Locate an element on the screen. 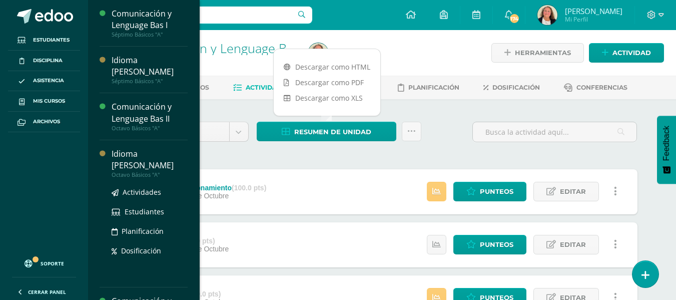 Image resolution: width=676 pixels, height=300 pixels. a: Conferencias is located at coordinates (596, 88).